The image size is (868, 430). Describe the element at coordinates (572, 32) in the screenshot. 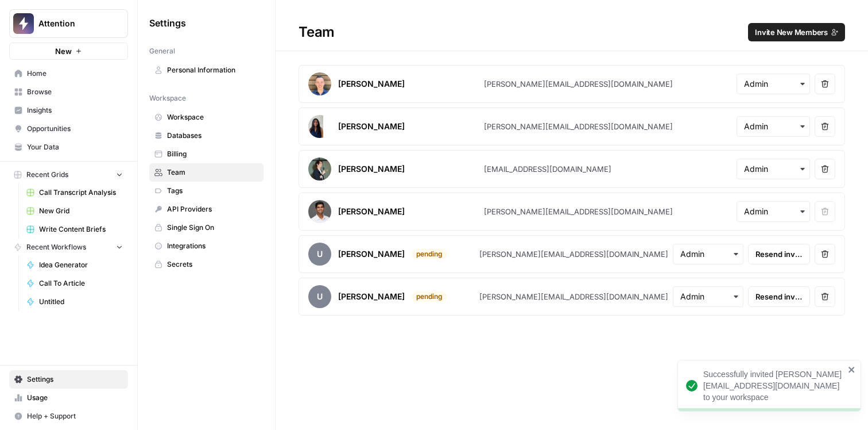

I see `div: Team` at that location.